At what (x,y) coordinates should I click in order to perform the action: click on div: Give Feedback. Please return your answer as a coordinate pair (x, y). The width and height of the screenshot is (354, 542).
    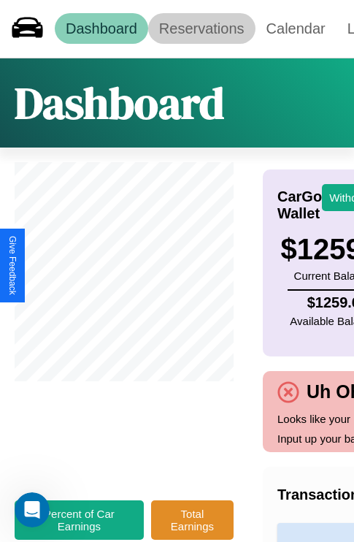
    Looking at the image, I should click on (12, 265).